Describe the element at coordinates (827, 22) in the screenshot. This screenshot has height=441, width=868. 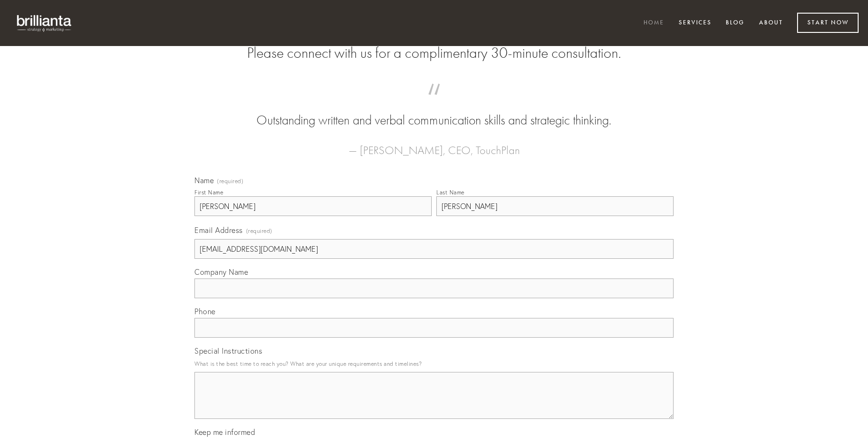
I see `a: Start Now` at that location.